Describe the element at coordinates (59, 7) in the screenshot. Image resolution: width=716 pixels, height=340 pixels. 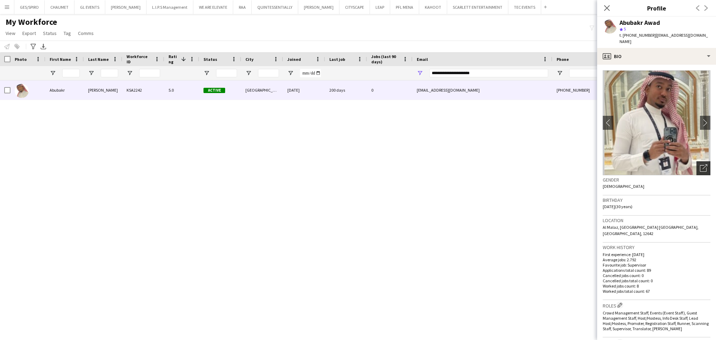
I see `button: CHAUMET` at that location.